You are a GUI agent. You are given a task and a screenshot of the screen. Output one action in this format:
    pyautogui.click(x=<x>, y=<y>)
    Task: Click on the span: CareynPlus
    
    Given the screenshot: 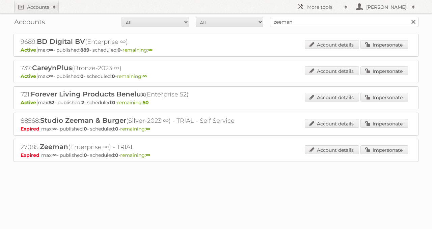 What is the action you would take?
    pyautogui.click(x=52, y=68)
    